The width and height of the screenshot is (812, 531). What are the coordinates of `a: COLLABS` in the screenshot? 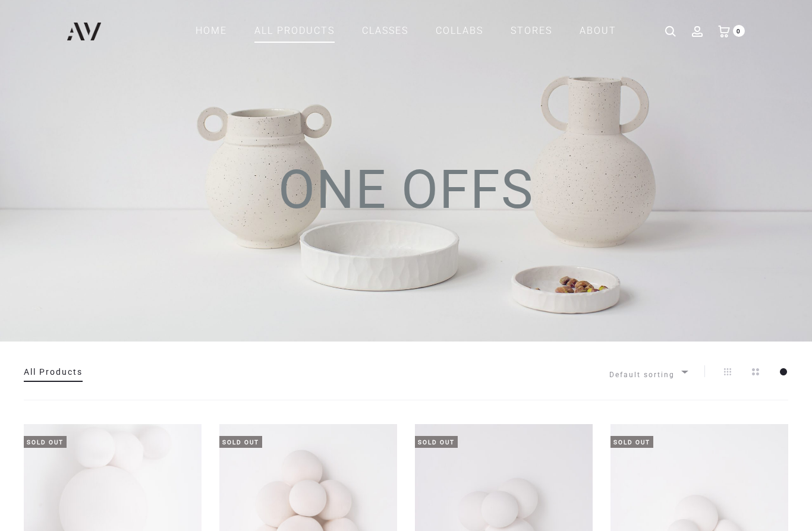 It's located at (459, 31).